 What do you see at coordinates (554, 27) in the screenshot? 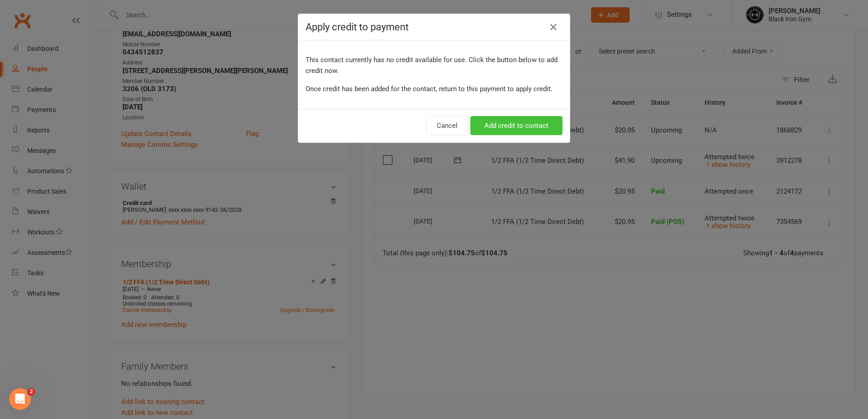
I see `a: Close` at bounding box center [554, 27].